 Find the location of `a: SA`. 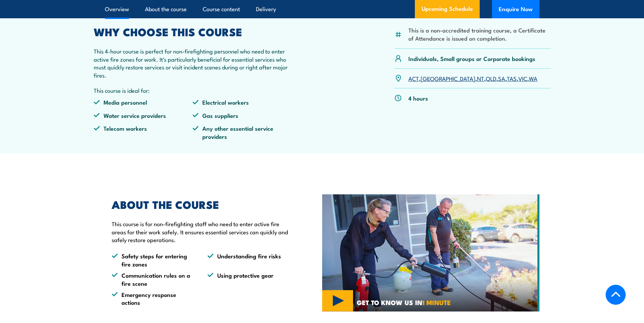

a: SA is located at coordinates (501, 78).